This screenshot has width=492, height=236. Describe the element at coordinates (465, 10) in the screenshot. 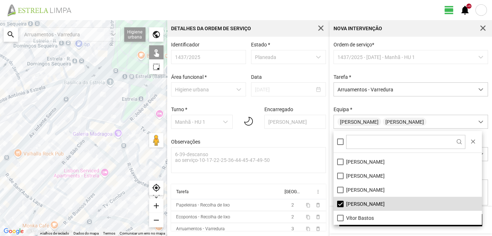

I see `span: notifications` at that location.